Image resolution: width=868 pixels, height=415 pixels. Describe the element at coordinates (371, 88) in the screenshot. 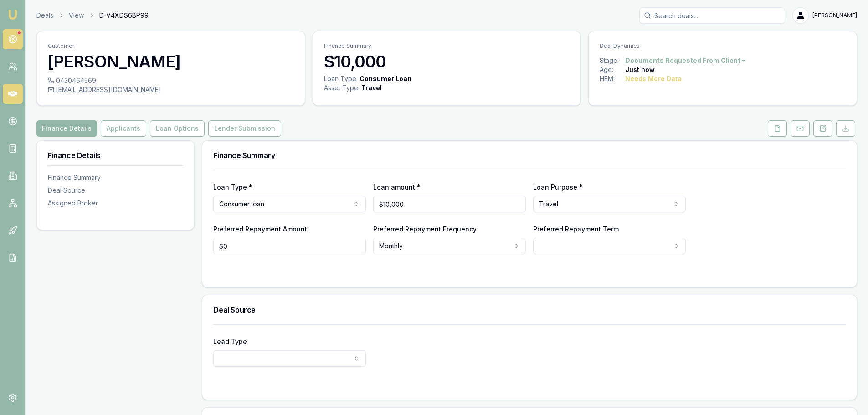

I see `div: Travel` at that location.